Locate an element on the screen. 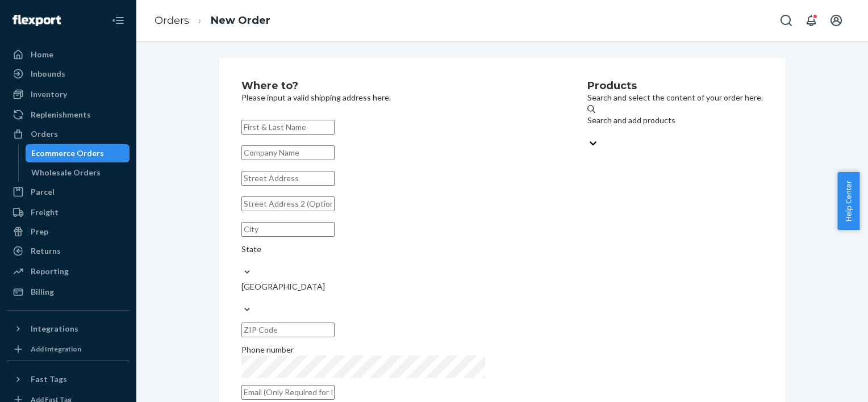 Image resolution: width=868 pixels, height=402 pixels. a: Reporting is located at coordinates (68, 271).